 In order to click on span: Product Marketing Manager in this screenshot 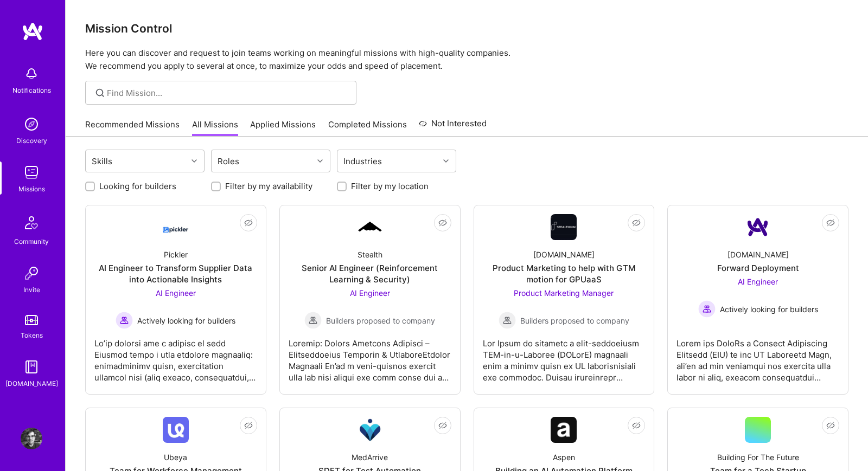, I will do `click(564, 293)`.